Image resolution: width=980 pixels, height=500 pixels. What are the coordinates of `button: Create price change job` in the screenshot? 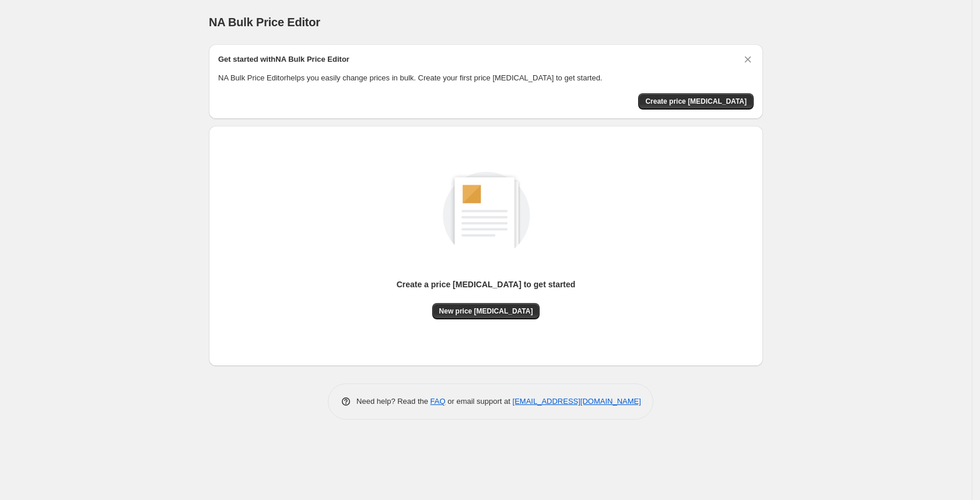 It's located at (696, 101).